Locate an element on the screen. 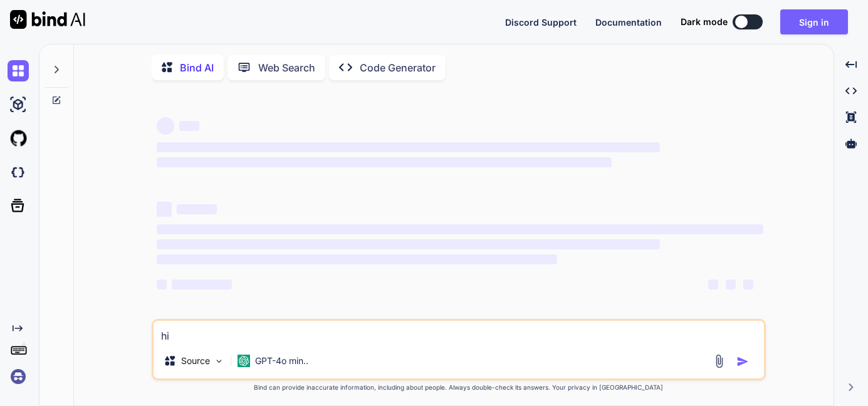 The image size is (868, 406). img: GPT-4o mini is located at coordinates (244, 361).